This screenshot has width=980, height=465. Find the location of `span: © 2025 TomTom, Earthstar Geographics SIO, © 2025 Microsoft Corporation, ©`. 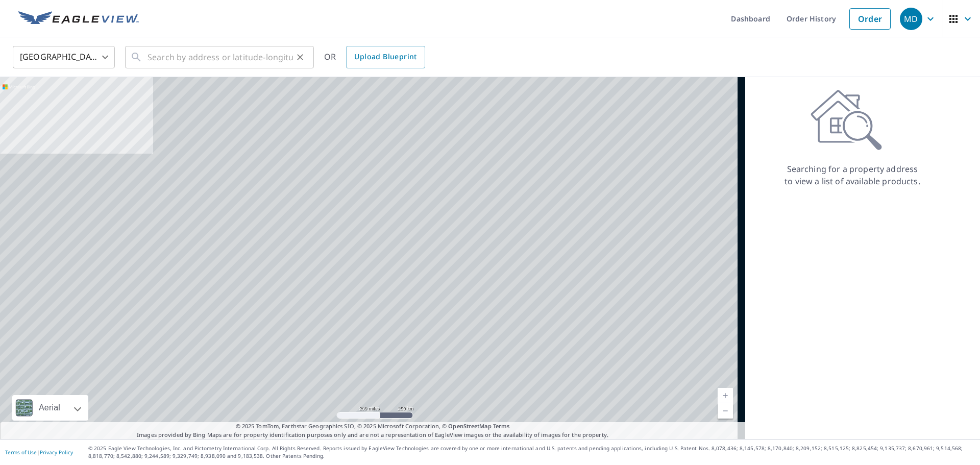

span: © 2025 TomTom, Earthstar Geographics SIO, © 2025 Microsoft Corporation, © is located at coordinates (373, 426).